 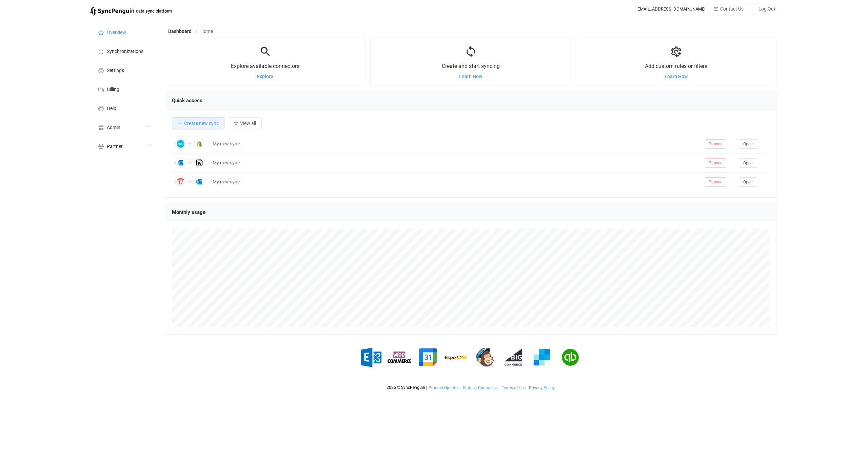 I want to click on a: Synchronizations, so click(x=124, y=51).